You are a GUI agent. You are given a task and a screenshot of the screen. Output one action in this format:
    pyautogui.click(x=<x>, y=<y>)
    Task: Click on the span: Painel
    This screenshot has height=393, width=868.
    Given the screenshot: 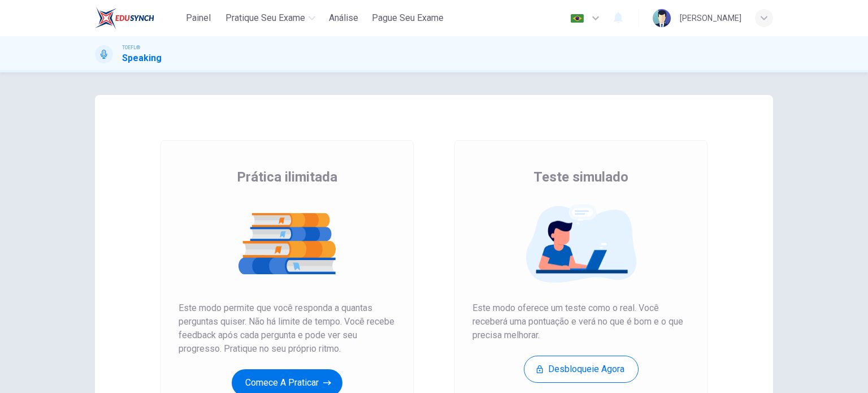 What is the action you would take?
    pyautogui.click(x=198, y=18)
    